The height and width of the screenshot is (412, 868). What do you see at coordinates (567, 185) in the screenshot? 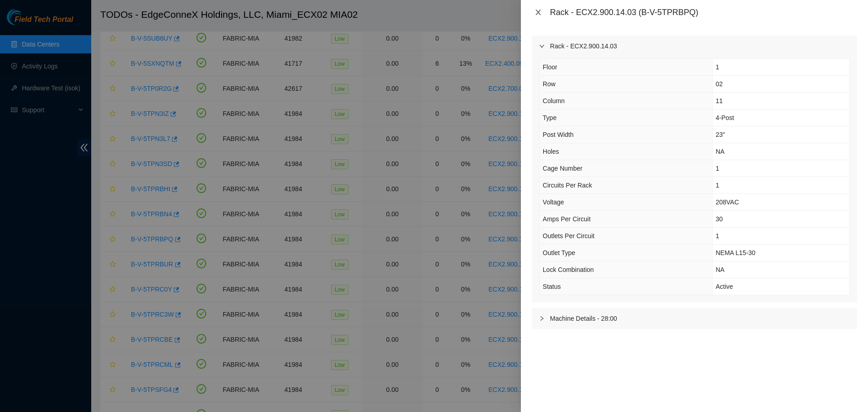
I see `span: Circuits Per Rack` at bounding box center [567, 185].